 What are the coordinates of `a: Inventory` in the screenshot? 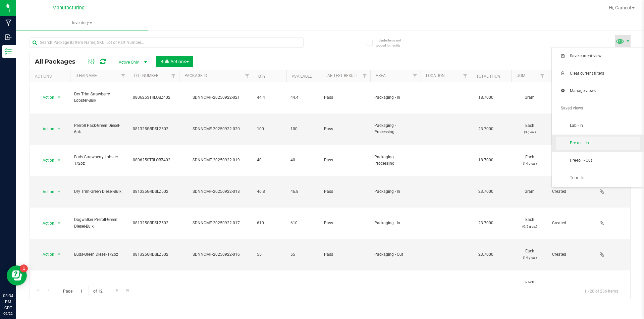 It's located at (82, 23).